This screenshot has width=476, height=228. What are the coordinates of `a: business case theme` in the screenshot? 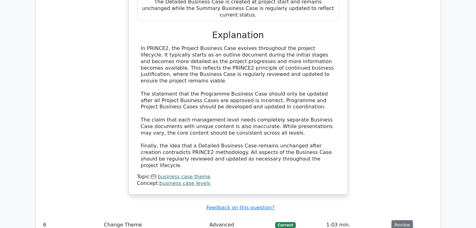 It's located at (184, 177).